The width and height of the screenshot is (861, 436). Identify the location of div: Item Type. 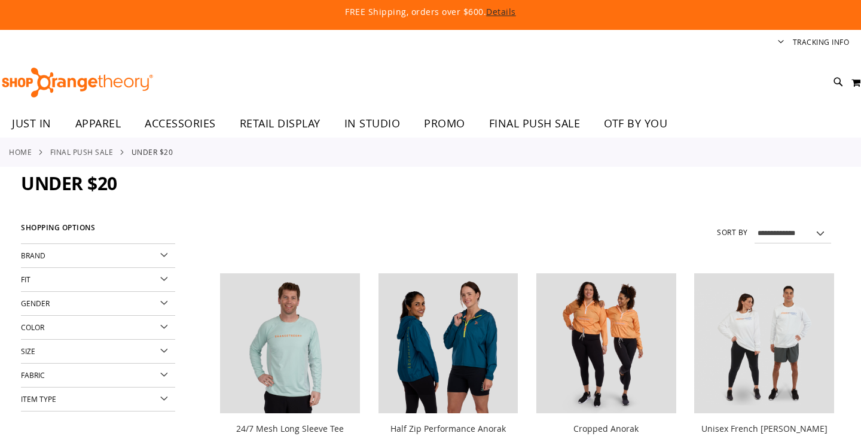
(98, 400).